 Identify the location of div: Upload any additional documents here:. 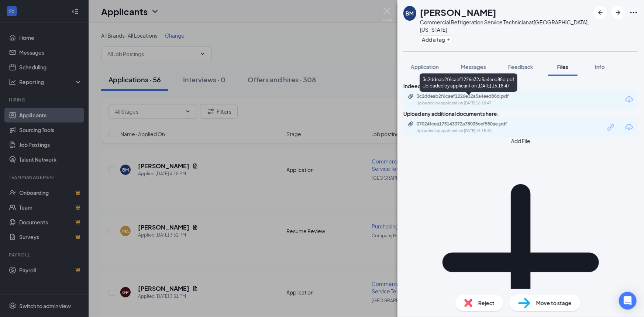
(521, 114).